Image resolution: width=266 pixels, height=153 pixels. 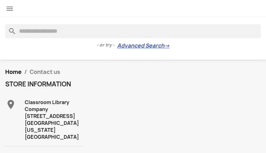 What do you see at coordinates (13, 72) in the screenshot?
I see `a: Home` at bounding box center [13, 72].